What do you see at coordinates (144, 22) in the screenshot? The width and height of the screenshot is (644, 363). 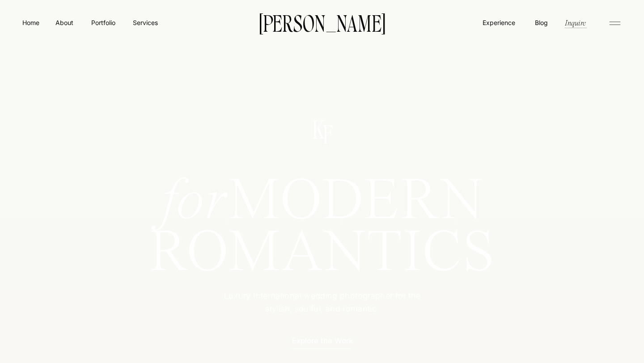 I see `nav: Services` at bounding box center [144, 22].